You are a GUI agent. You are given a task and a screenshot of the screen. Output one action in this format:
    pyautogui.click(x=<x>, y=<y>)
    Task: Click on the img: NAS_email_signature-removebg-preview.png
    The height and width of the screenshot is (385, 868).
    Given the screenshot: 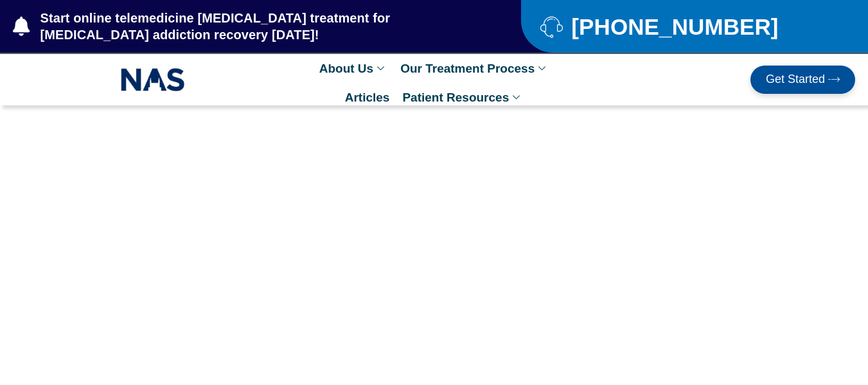 What is the action you would take?
    pyautogui.click(x=153, y=80)
    